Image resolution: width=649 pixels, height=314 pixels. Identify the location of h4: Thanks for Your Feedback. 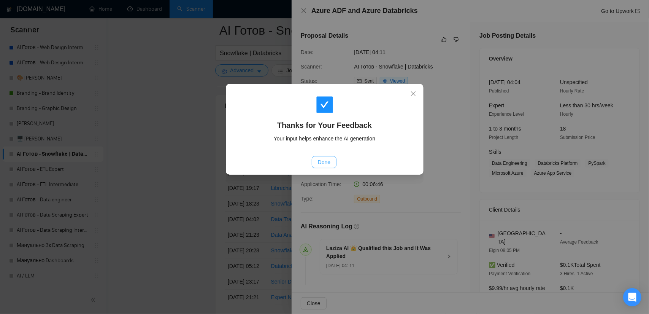
(325, 125).